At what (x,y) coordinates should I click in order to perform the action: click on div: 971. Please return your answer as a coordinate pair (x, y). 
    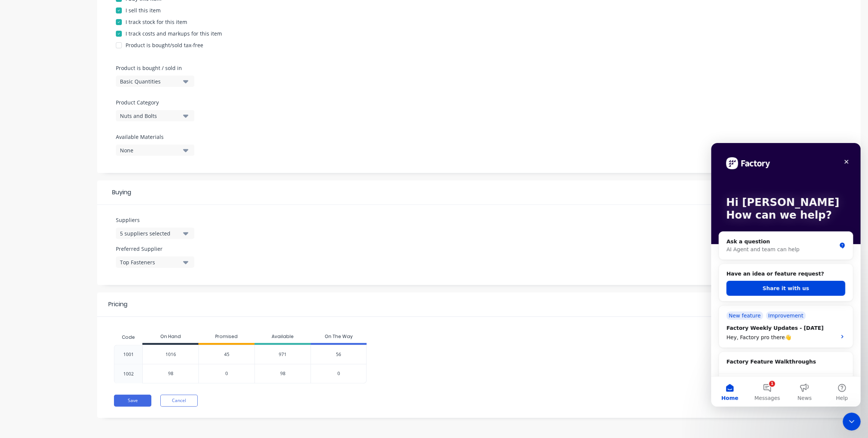
    Looking at the image, I should click on (282, 354).